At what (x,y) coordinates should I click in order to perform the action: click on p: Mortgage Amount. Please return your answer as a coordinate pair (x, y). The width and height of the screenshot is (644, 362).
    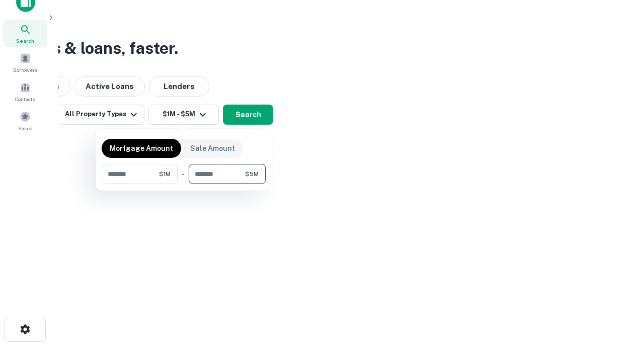
    Looking at the image, I should click on (141, 148).